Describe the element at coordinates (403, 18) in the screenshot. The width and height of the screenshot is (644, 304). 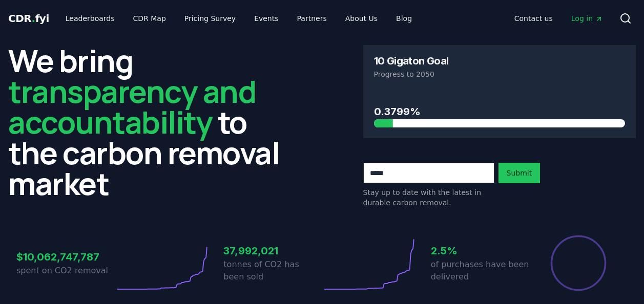
I see `a: Blog` at that location.